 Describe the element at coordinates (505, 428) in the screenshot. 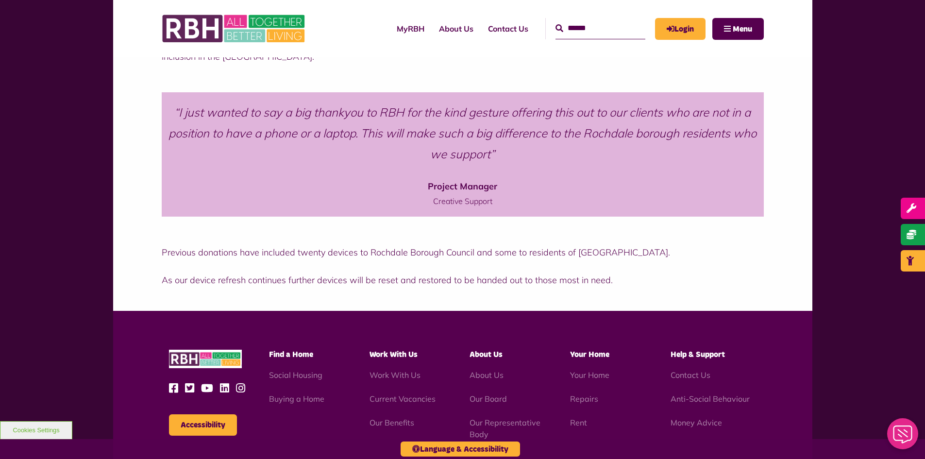

I see `a: Our Representative Body` at that location.